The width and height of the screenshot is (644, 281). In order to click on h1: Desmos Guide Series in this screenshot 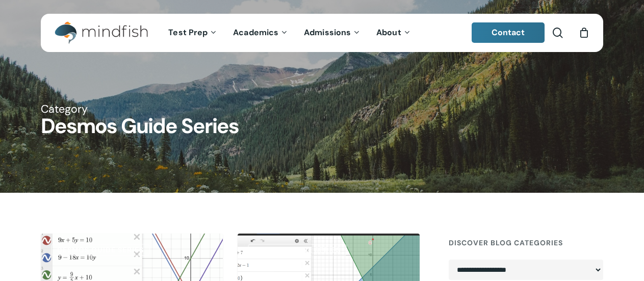, I will do `click(322, 126)`.